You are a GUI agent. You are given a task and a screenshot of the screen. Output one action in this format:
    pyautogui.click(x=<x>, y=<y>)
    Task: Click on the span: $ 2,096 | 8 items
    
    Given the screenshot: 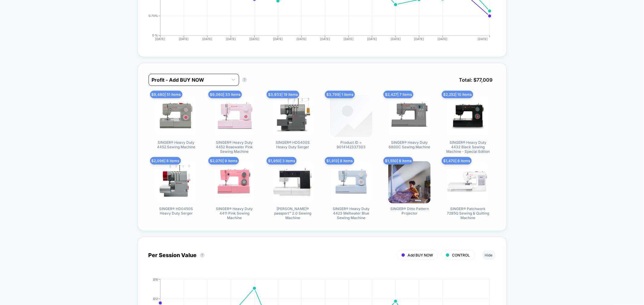 What is the action you would take?
    pyautogui.click(x=165, y=161)
    